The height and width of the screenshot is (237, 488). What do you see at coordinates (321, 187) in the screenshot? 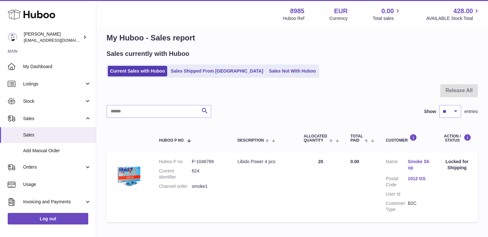
I see `td: 20` at bounding box center [321, 187].